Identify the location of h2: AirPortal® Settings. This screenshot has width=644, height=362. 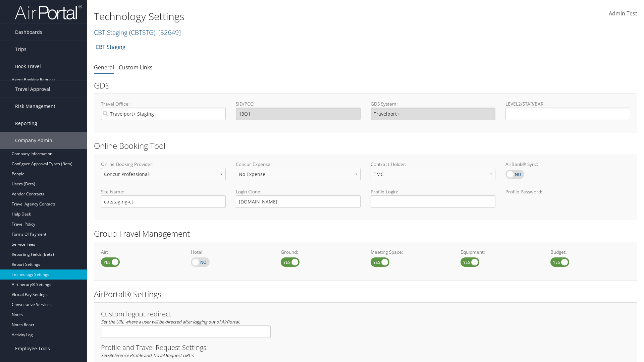
(366, 295).